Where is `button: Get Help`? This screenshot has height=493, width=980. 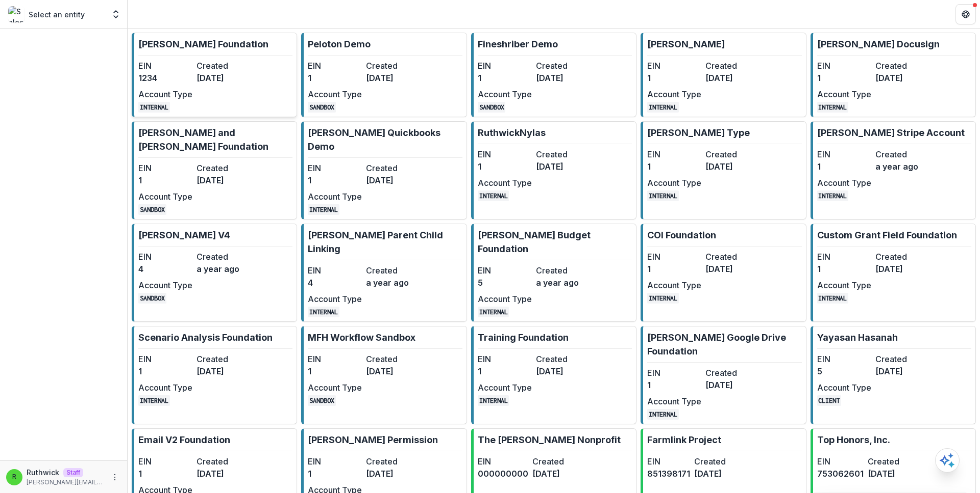
button: Get Help is located at coordinates (965, 14).